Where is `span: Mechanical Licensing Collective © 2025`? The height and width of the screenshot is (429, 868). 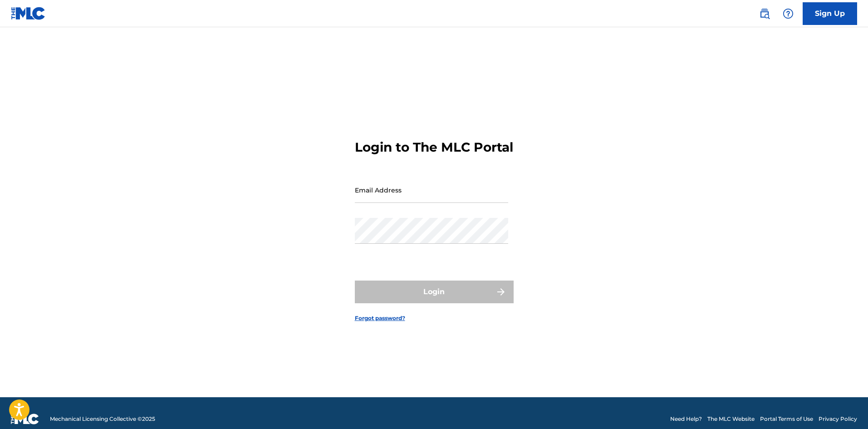 span: Mechanical Licensing Collective © 2025 is located at coordinates (103, 419).